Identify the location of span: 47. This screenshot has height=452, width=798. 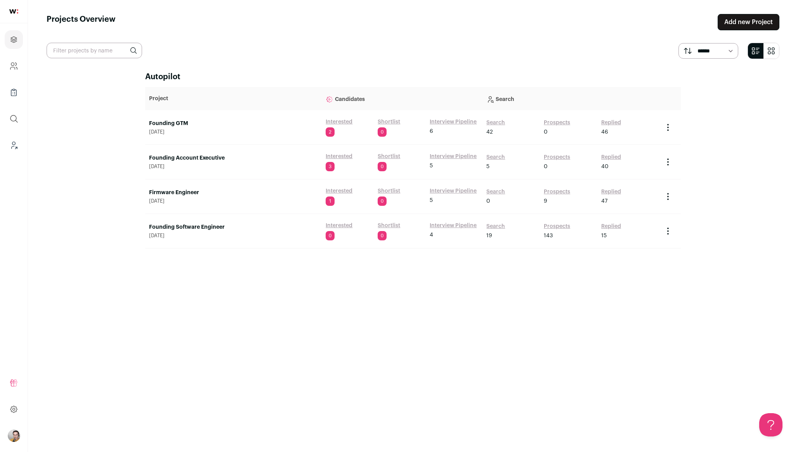
(605, 201).